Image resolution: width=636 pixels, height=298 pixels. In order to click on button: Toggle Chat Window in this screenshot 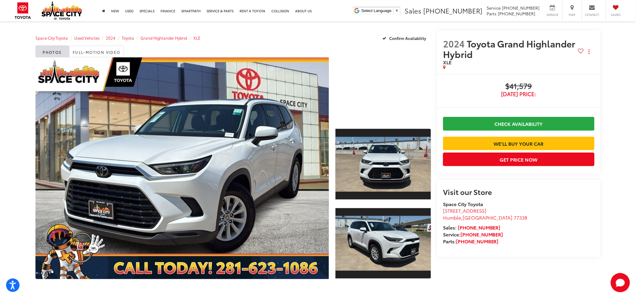, I will do `click(620, 283)`.